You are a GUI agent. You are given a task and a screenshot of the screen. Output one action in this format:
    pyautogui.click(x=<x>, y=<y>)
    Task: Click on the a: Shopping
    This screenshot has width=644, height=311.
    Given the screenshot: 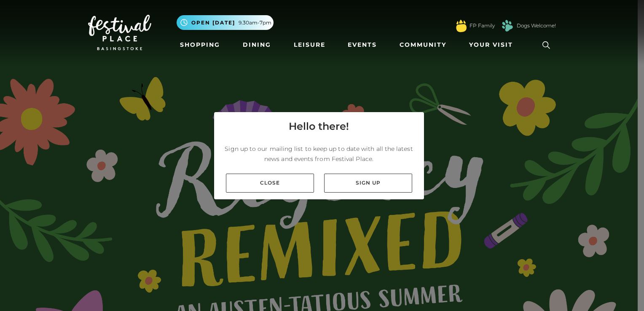 What is the action you would take?
    pyautogui.click(x=200, y=45)
    